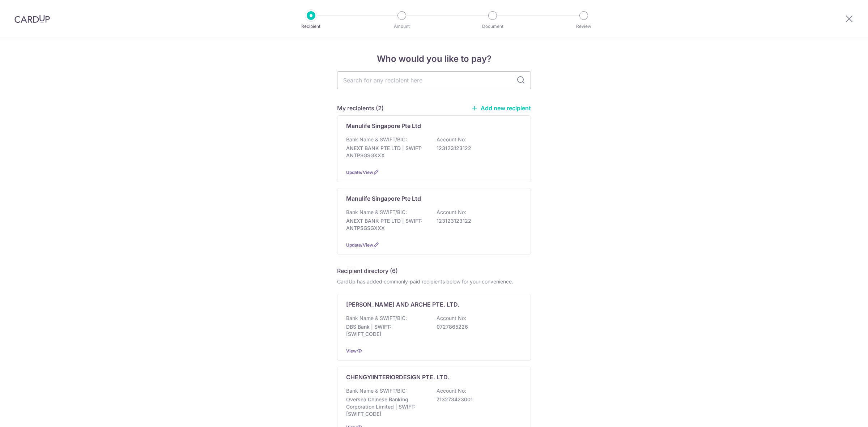  I want to click on span: View, so click(351, 351).